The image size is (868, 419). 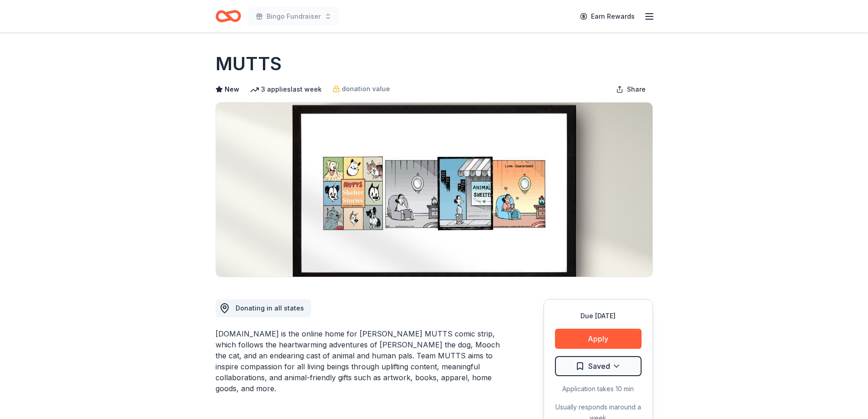 I want to click on span: Saved, so click(x=599, y=366).